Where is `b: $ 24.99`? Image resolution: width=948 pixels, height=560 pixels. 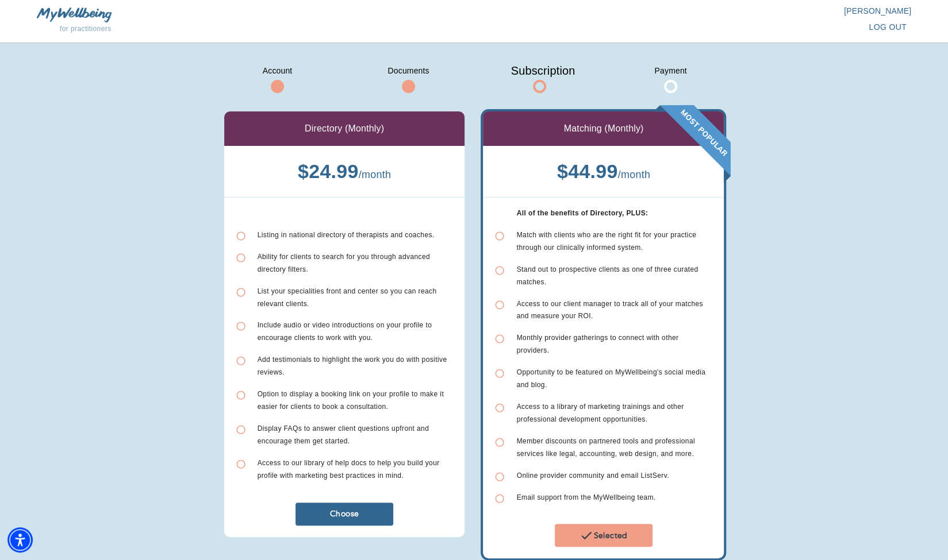
b: $ 24.99 is located at coordinates (329, 172).